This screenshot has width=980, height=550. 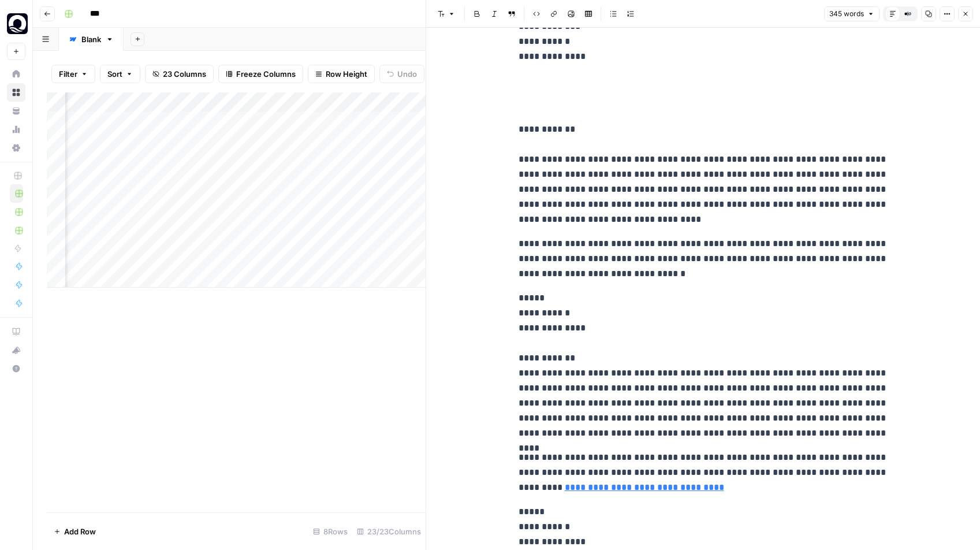 What do you see at coordinates (179, 74) in the screenshot?
I see `button: 23 Columns` at bounding box center [179, 74].